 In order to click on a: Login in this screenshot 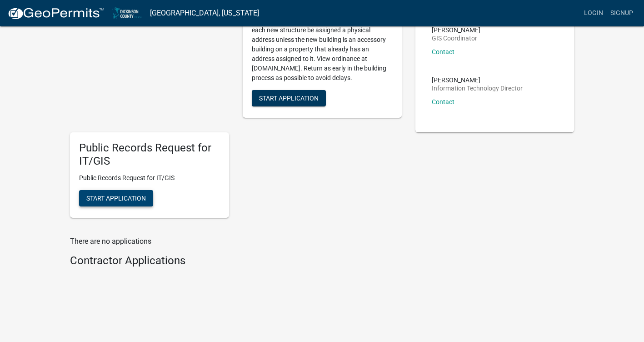, I will do `click(593, 13)`.